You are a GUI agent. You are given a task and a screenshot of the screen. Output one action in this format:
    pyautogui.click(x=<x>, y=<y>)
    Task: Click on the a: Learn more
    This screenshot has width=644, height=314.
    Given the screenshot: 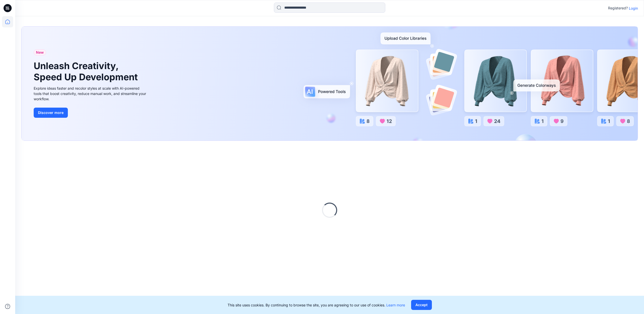 What is the action you would take?
    pyautogui.click(x=396, y=305)
    